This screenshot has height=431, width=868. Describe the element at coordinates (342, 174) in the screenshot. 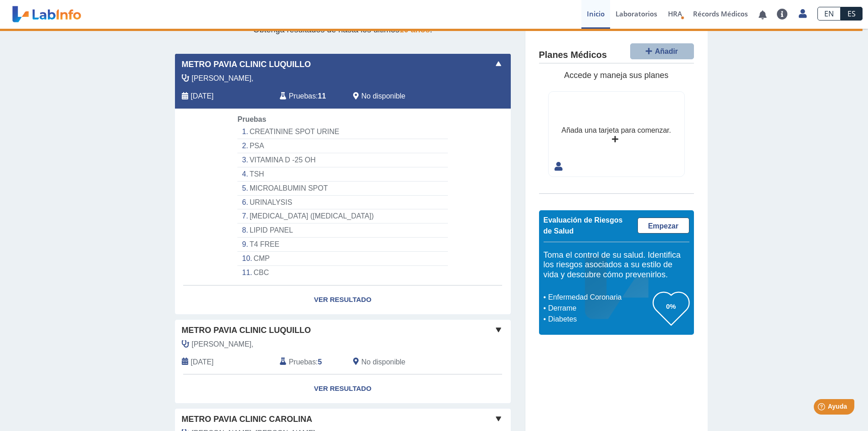

I see `li: TSH` at that location.